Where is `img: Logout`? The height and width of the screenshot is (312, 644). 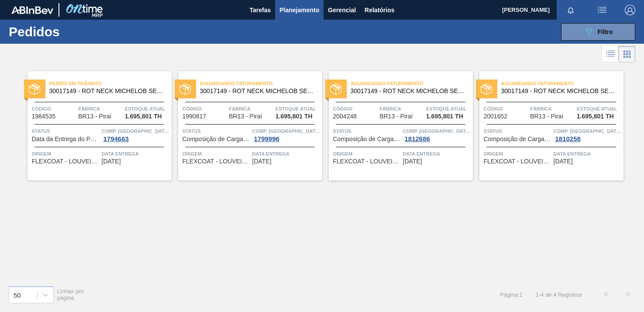 img: Logout is located at coordinates (630, 10).